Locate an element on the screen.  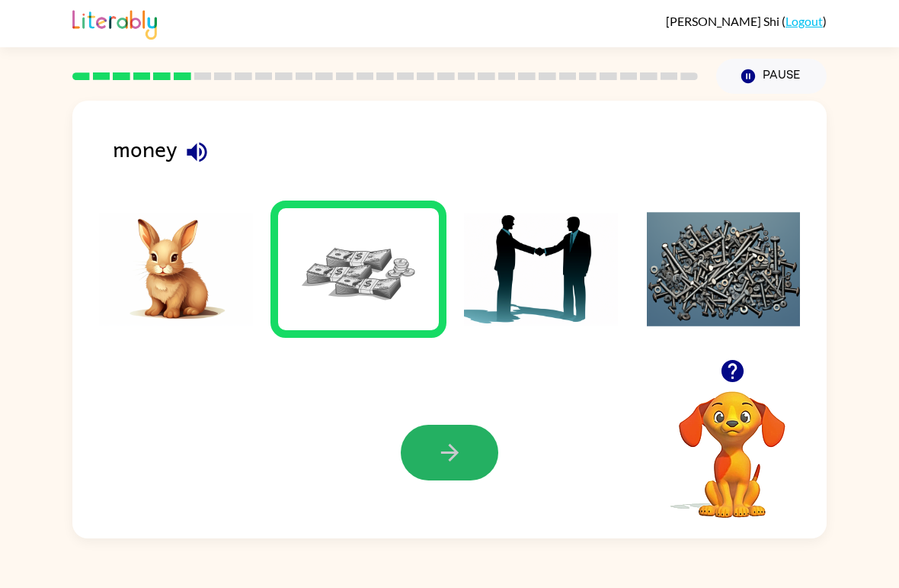
video: Your browser must support playing .mp4 files to use Literably. Please try using another browser. is located at coordinates (732, 444).